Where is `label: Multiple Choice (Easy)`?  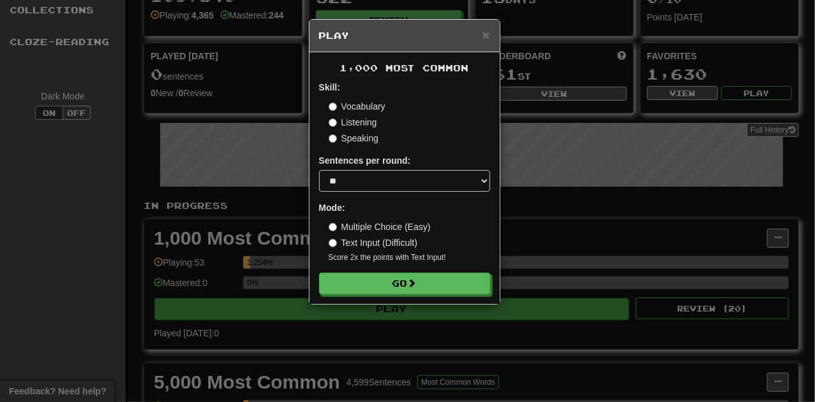 label: Multiple Choice (Easy) is located at coordinates (380, 227).